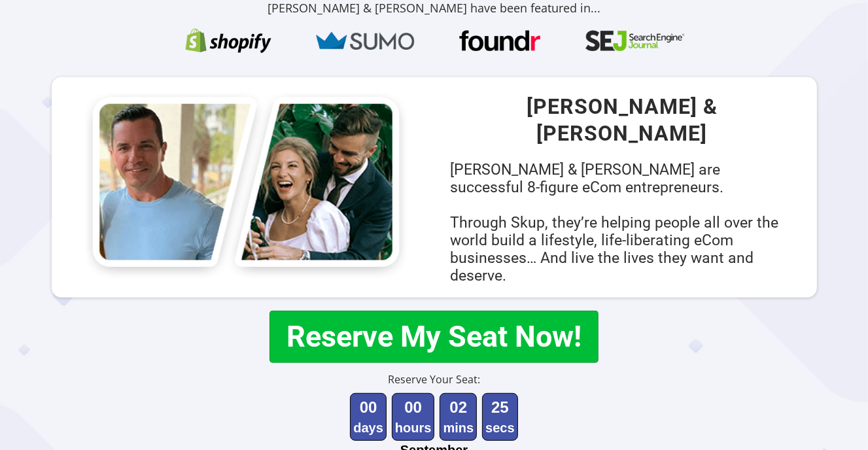 The width and height of the screenshot is (868, 450). I want to click on div: mins, so click(457, 427).